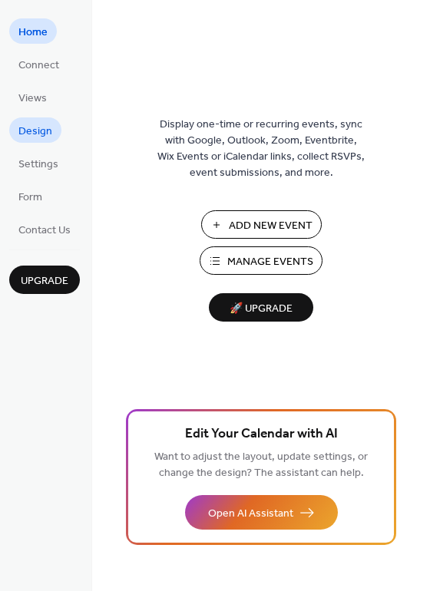  What do you see at coordinates (261, 149) in the screenshot?
I see `span: Display one-time or recurring events, sync with Google, Outlook, Zoom, Eventbrite, Wix Events or ...` at bounding box center [261, 149].